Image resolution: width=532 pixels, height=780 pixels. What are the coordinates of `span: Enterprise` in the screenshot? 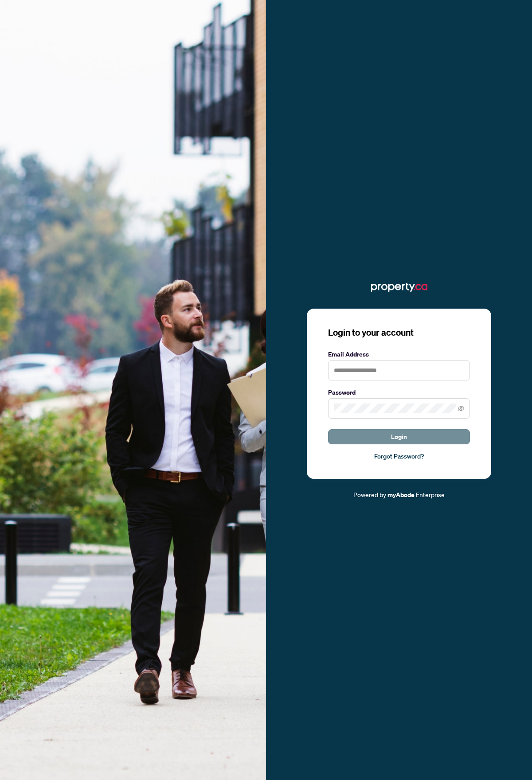 It's located at (430, 495).